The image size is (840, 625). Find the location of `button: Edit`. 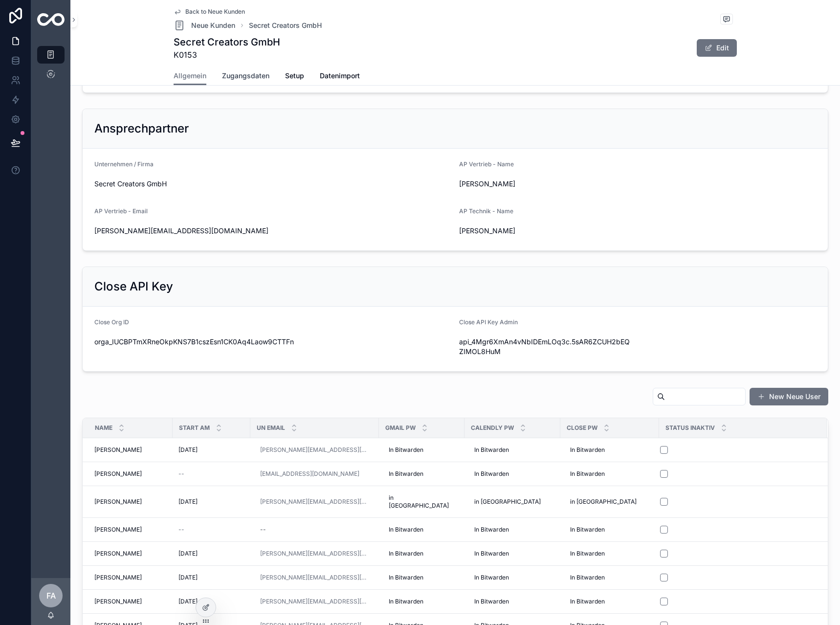

button: Edit is located at coordinates (717, 48).